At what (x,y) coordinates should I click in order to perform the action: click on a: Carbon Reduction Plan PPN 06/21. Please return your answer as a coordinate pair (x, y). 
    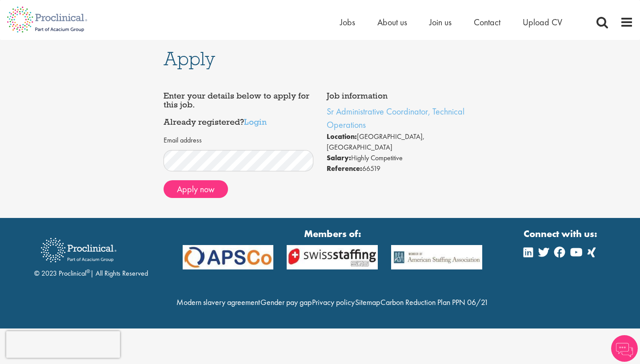
    Looking at the image, I should click on (434, 302).